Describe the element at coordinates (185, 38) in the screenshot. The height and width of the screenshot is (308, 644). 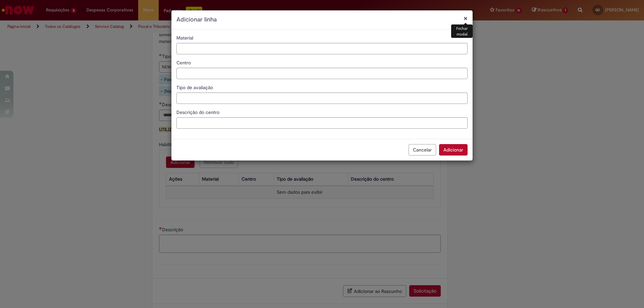
I see `span: Material` at that location.